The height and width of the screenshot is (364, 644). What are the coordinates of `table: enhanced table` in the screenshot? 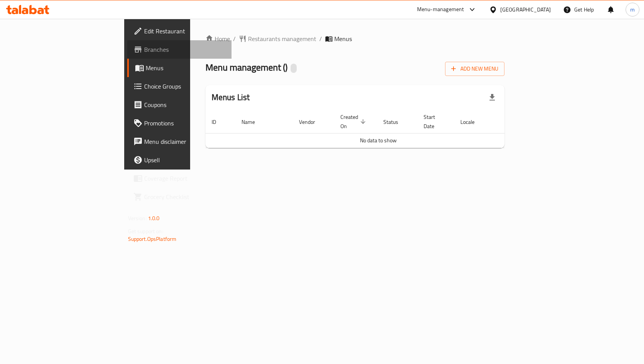 It's located at (378, 129).